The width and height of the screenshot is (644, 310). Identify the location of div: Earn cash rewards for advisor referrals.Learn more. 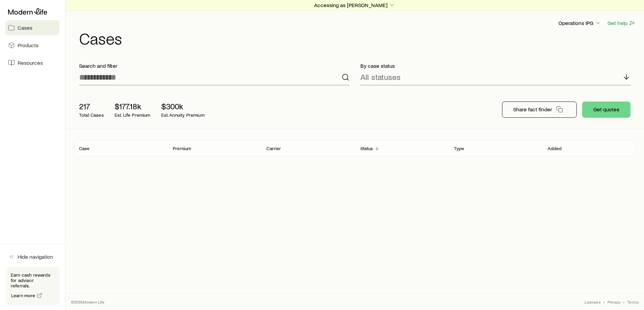
(32, 286).